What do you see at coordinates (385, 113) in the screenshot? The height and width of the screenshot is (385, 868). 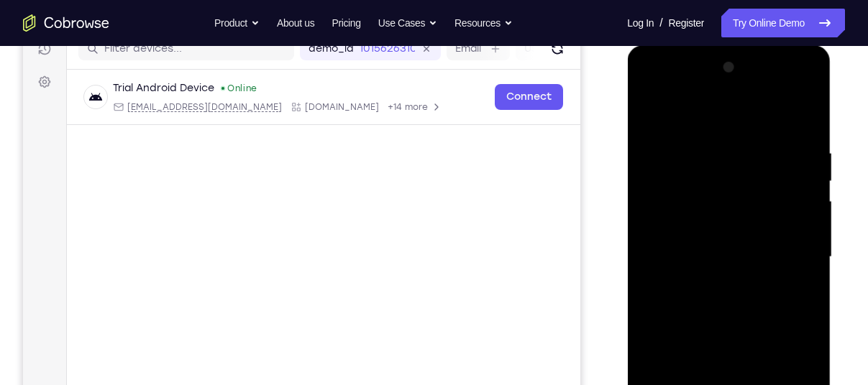 I see `span: +14 more` at bounding box center [385, 113].